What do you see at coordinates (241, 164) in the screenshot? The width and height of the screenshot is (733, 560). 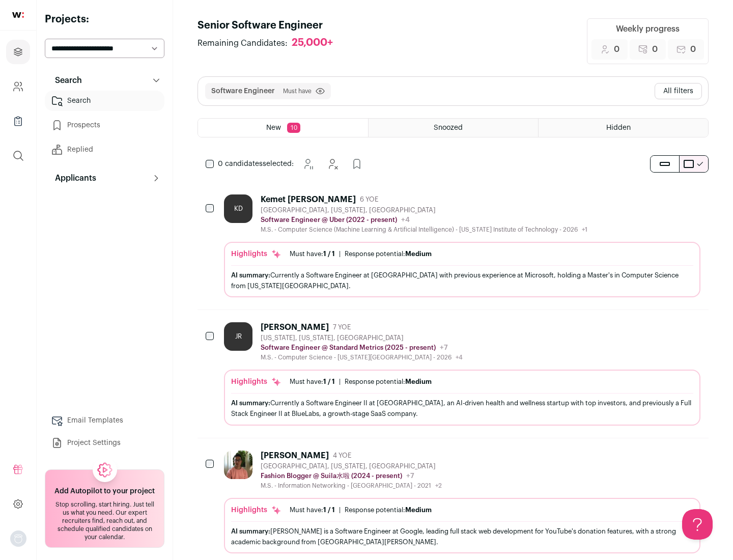 I see `span: 0 candidates` at bounding box center [241, 164].